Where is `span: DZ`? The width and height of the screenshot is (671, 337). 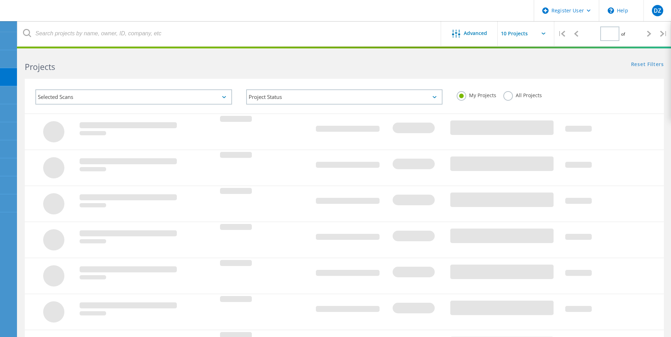
span: DZ is located at coordinates (657, 11).